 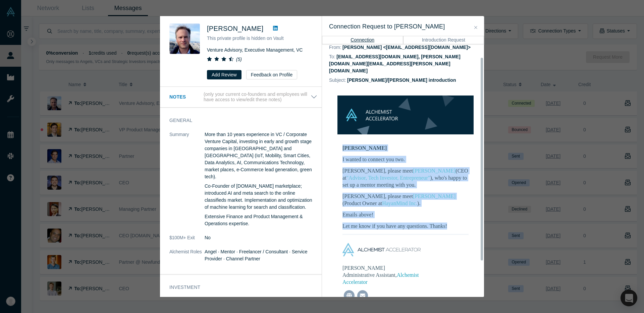 I want to click on button: Connection, so click(x=363, y=40).